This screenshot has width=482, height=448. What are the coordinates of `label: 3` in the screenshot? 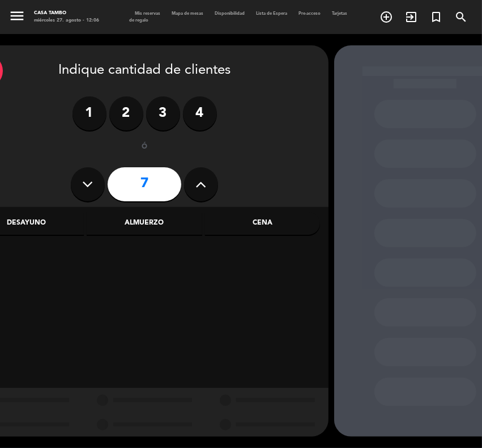 It's located at (164, 113).